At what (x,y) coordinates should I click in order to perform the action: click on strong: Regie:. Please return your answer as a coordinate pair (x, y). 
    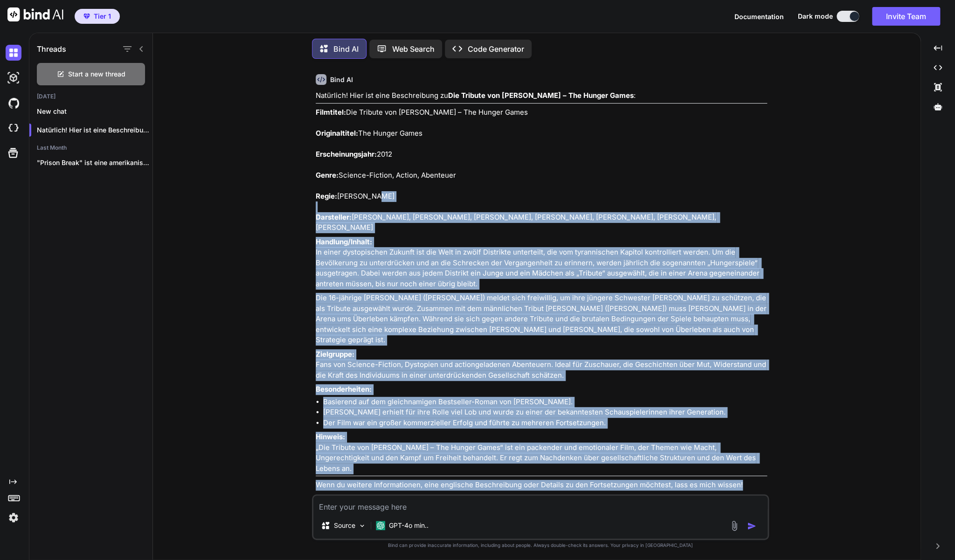
    Looking at the image, I should click on (327, 196).